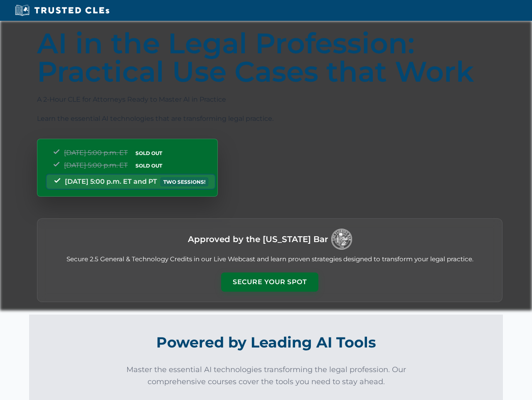 Image resolution: width=532 pixels, height=400 pixels. What do you see at coordinates (270, 99) in the screenshot?
I see `p: A 2-Hour CLE for Attorneys Ready to Master AI in Practice` at bounding box center [270, 99].